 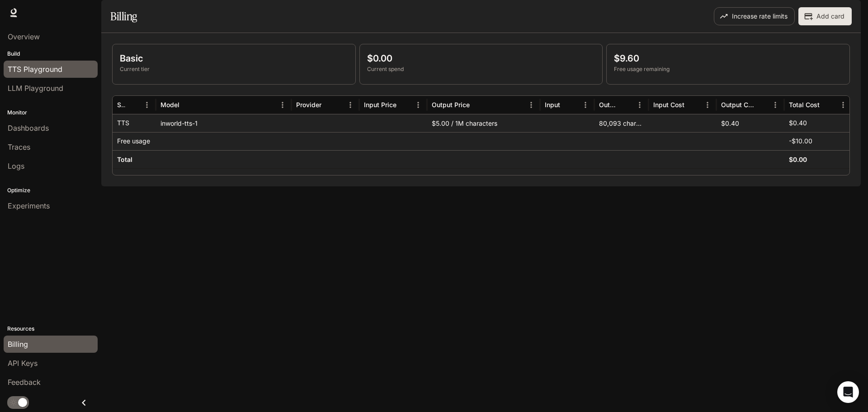 I want to click on p: TTS, so click(x=123, y=123).